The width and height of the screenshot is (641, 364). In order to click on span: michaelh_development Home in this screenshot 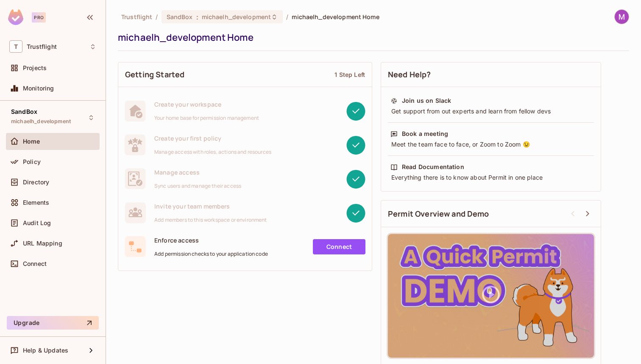, I will do `click(336, 17)`.